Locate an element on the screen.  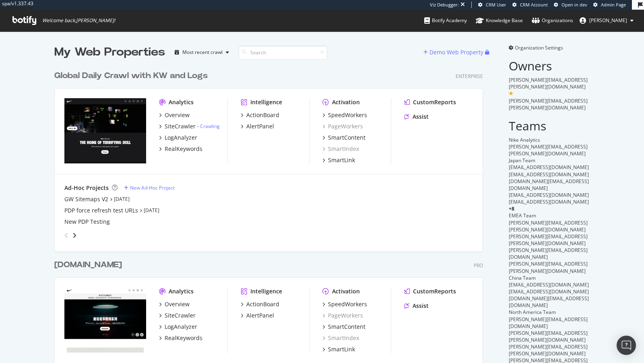
a: PDP force refresh test URLs is located at coordinates (101, 210).